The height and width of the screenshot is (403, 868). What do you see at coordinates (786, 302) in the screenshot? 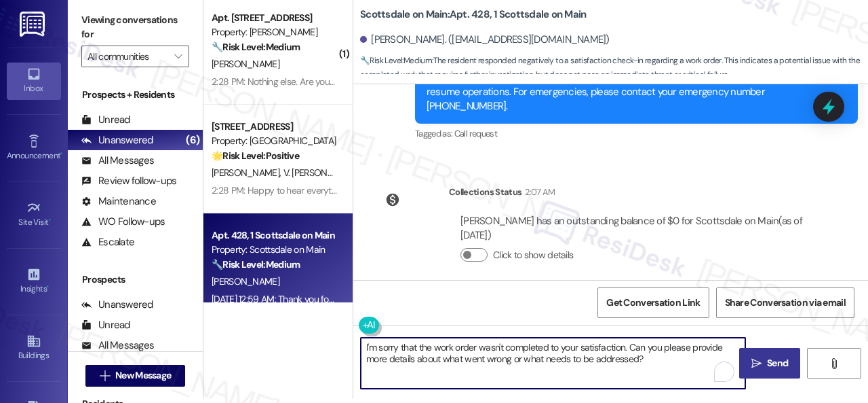
I see `button: Share Conversation via email` at bounding box center [786, 302].